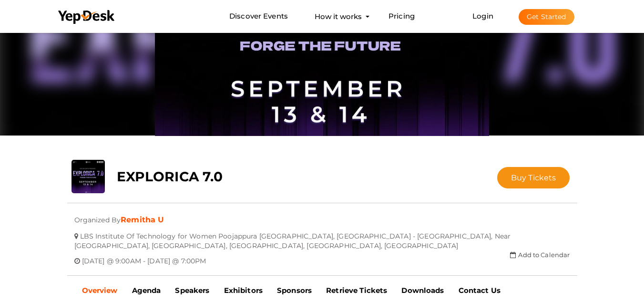  What do you see at coordinates (243, 290) in the screenshot?
I see `b: Exhibitors` at bounding box center [243, 290].